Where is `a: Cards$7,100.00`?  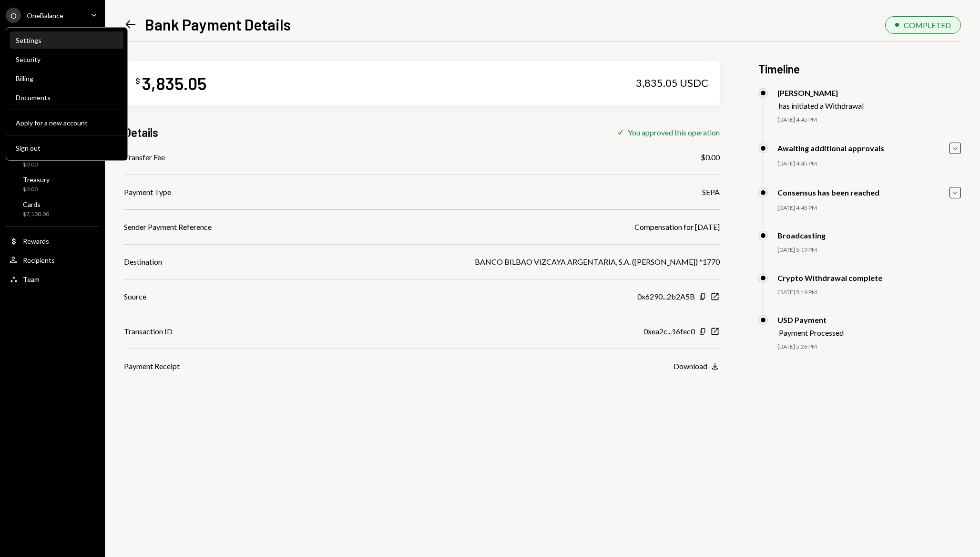
a: Cards$7,100.00 is located at coordinates (52, 209).